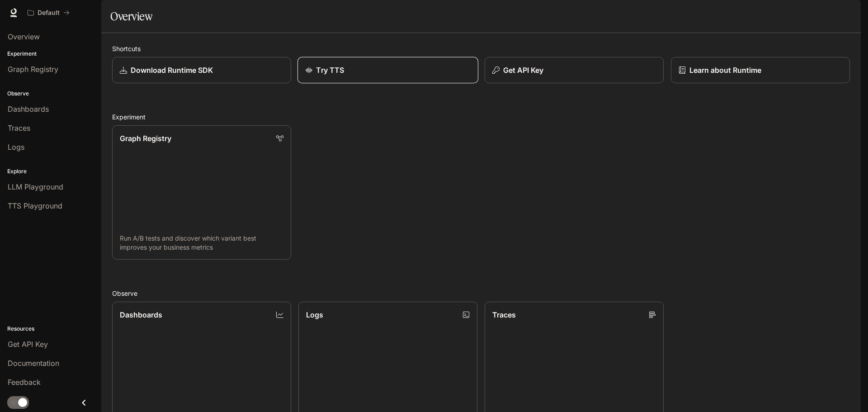 Image resolution: width=868 pixels, height=412 pixels. Describe the element at coordinates (481, 116) in the screenshot. I see `h2: Experiment` at that location.